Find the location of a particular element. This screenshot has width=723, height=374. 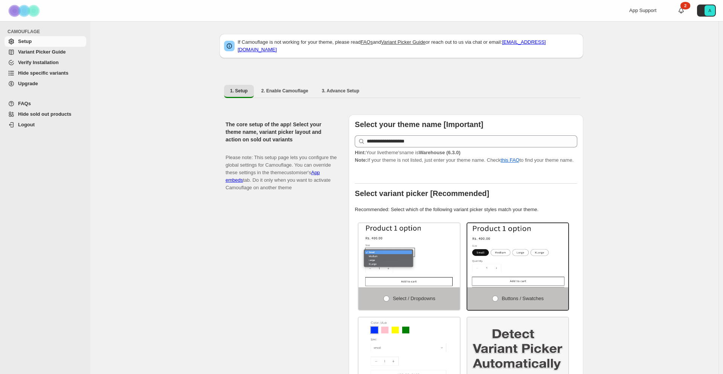

span: Hide specific variants is located at coordinates (43, 73).